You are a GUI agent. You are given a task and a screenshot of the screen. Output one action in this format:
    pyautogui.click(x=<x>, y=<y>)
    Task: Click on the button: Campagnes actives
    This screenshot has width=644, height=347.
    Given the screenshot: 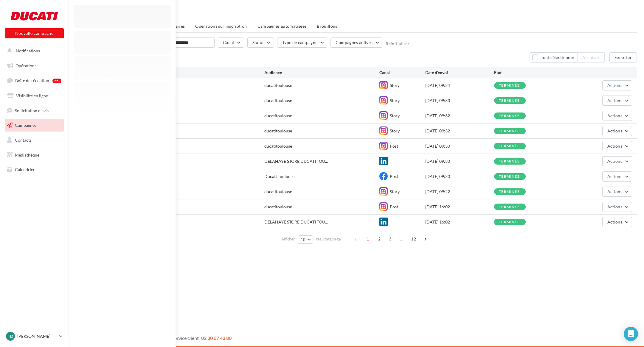 What is the action you would take?
    pyautogui.click(x=357, y=42)
    